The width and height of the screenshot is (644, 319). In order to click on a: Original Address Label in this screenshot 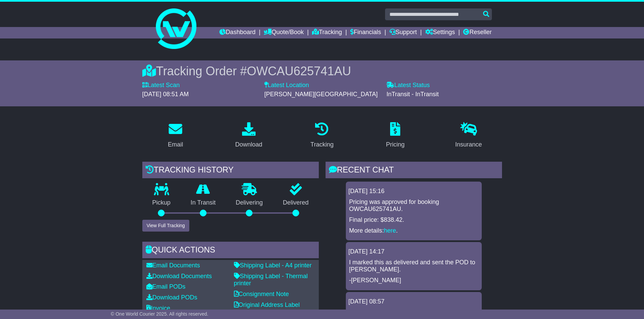, I will do `click(267, 305)`.